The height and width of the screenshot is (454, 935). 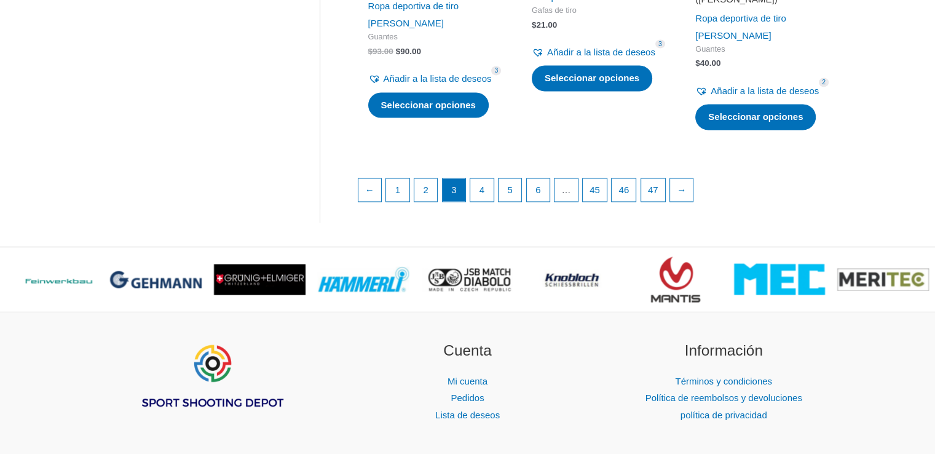 What do you see at coordinates (623, 189) in the screenshot?
I see `font: 46` at bounding box center [623, 189].